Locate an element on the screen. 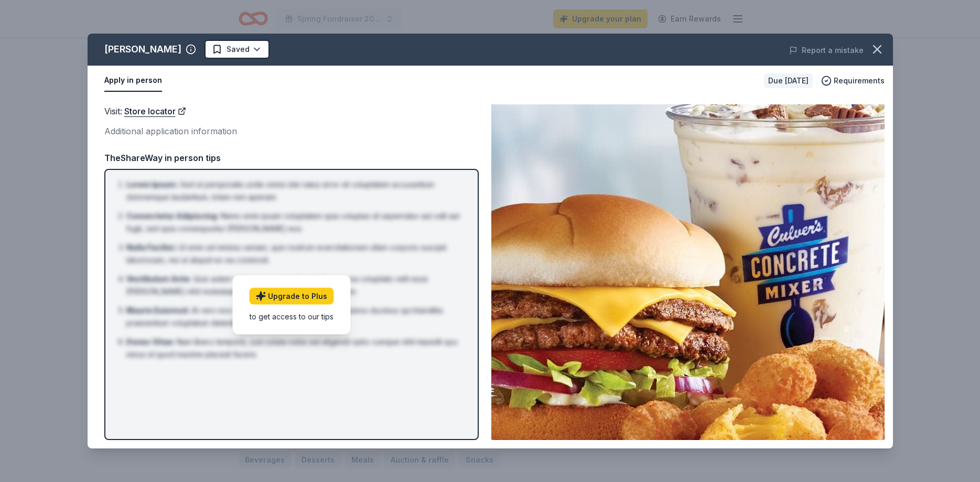  span: Nulla Facilisi : is located at coordinates (151, 247).